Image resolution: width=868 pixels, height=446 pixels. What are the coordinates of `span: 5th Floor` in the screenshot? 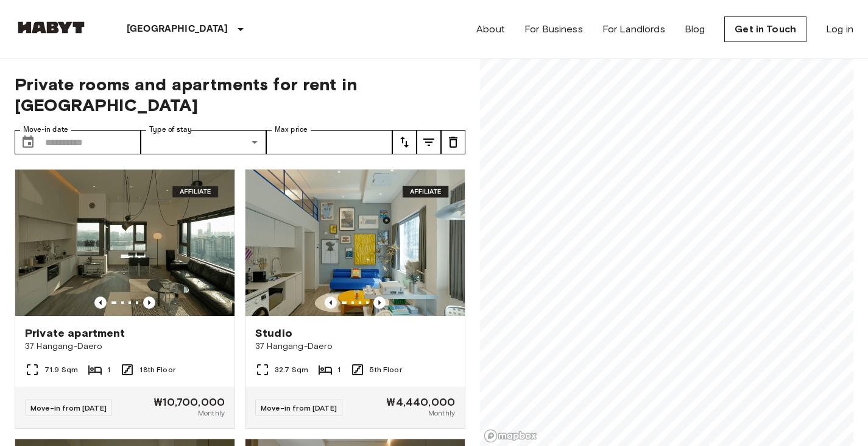 It's located at (385, 370).